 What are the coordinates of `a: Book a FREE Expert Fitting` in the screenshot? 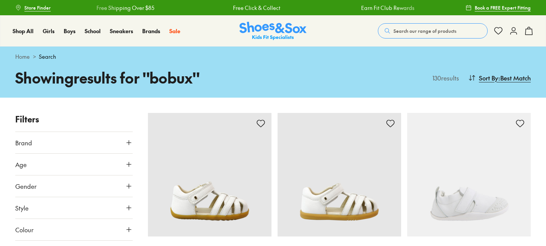 It's located at (498, 8).